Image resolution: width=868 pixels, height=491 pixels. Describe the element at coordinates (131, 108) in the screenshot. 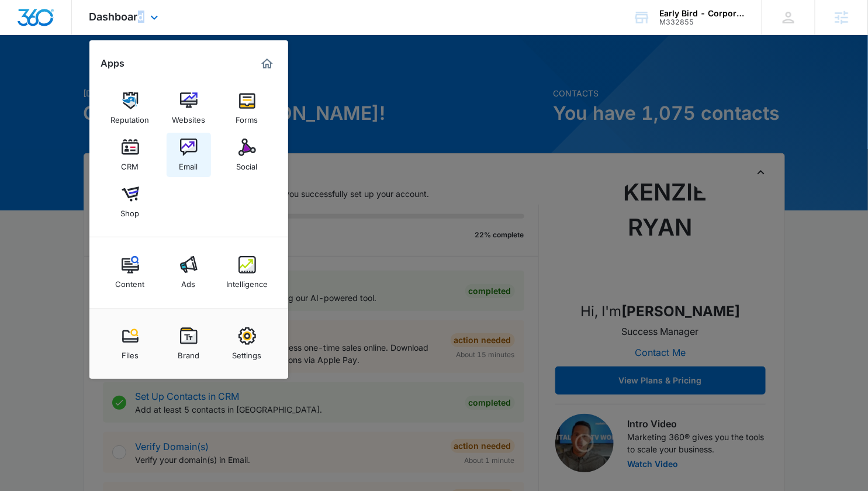

I see `a: Reputation` at that location.